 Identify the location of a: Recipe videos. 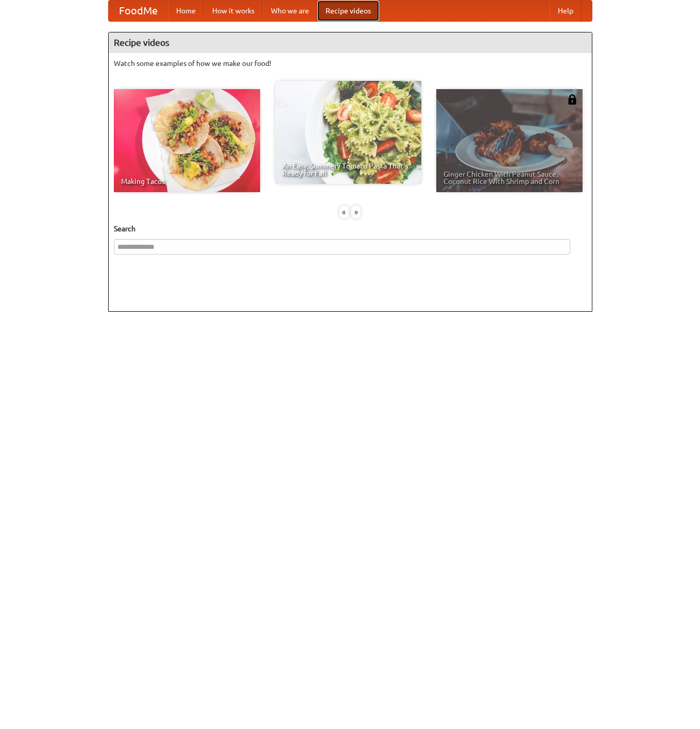
(348, 11).